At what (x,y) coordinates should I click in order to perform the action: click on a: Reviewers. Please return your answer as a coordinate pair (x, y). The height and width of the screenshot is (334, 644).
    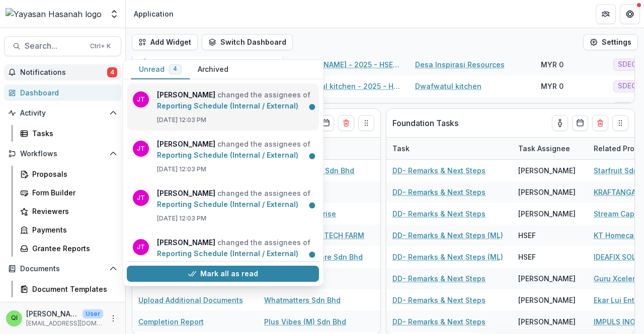
    Looking at the image, I should click on (68, 211).